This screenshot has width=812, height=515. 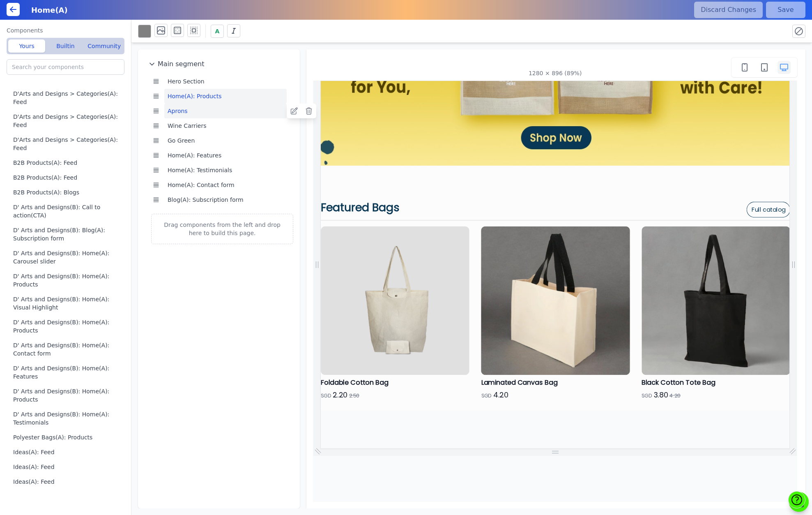 I want to click on button: Community, so click(x=104, y=46).